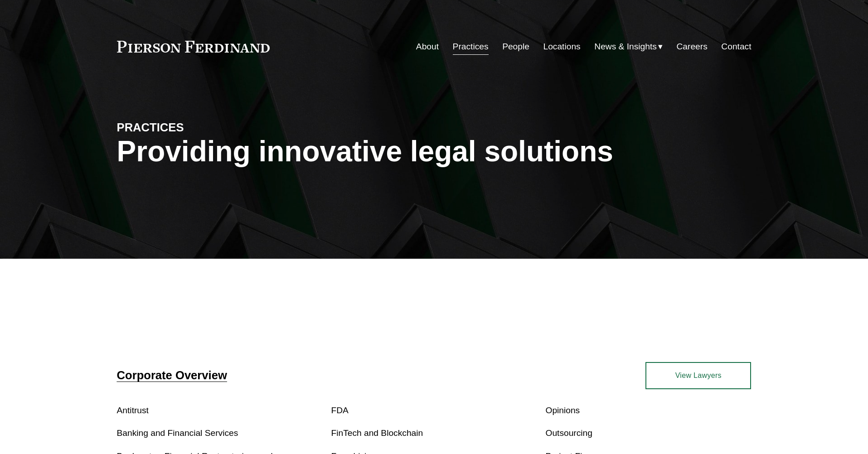  What do you see at coordinates (692, 47) in the screenshot?
I see `a: Careers` at bounding box center [692, 47].